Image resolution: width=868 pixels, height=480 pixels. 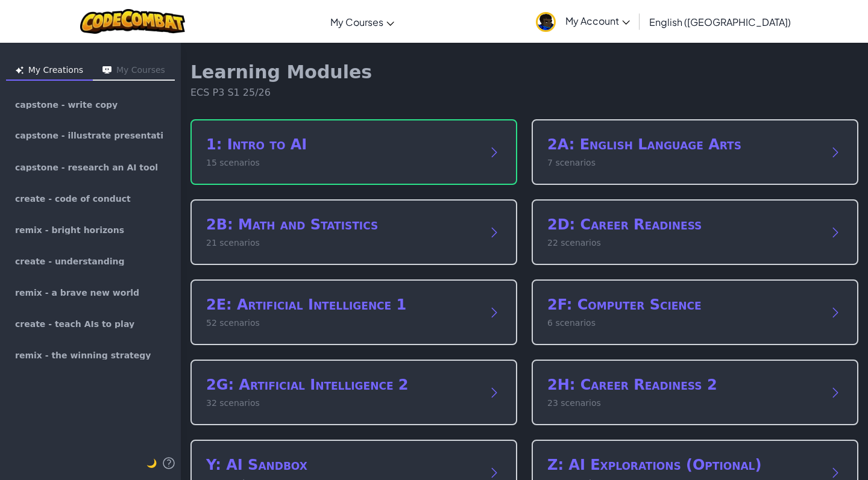 What do you see at coordinates (134, 71) in the screenshot?
I see `button: My Courses` at bounding box center [134, 71].